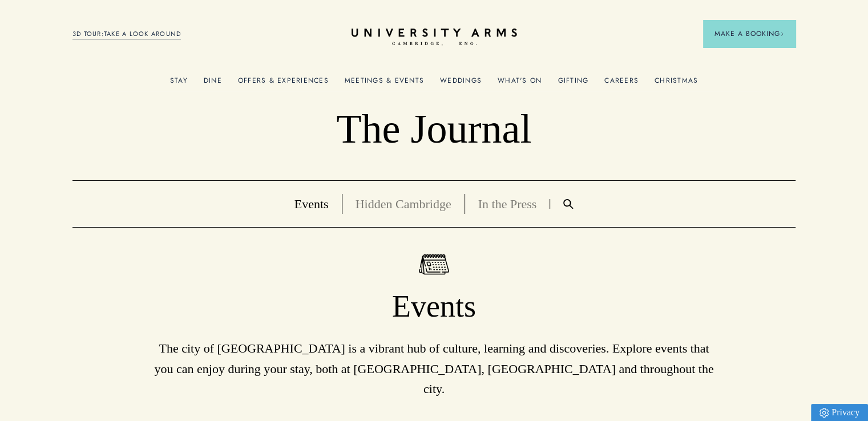 This screenshot has height=421, width=868. What do you see at coordinates (384, 84) in the screenshot?
I see `a: Meetings & Events` at bounding box center [384, 84].